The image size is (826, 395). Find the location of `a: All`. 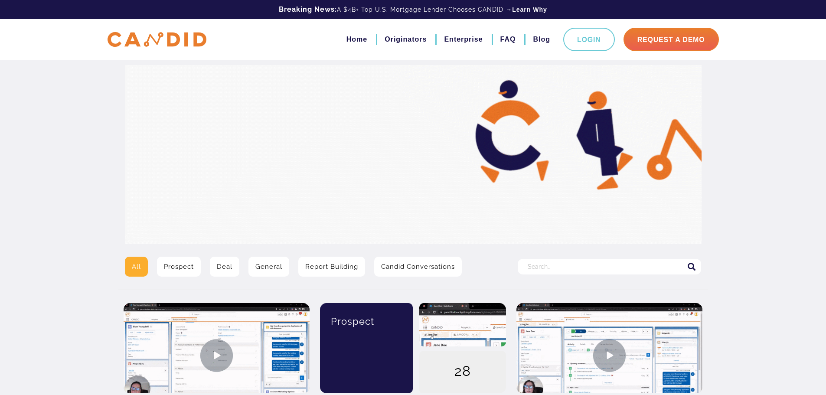

a: All is located at coordinates (136, 267).